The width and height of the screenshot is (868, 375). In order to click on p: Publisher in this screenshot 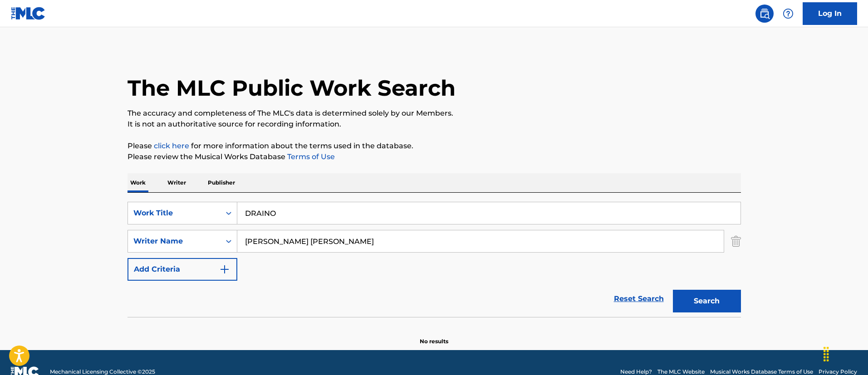, I will do `click(221, 183)`.